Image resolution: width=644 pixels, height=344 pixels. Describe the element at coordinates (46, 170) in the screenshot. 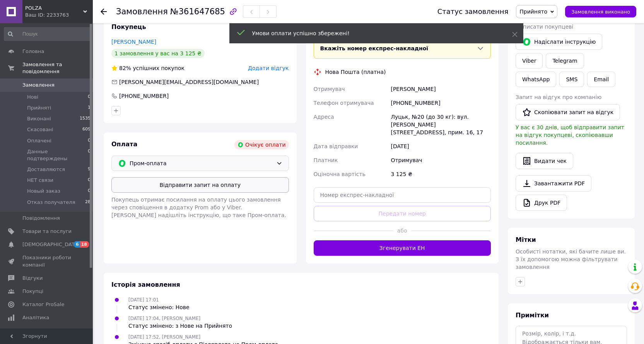

I see `span: Доставляются` at that location.